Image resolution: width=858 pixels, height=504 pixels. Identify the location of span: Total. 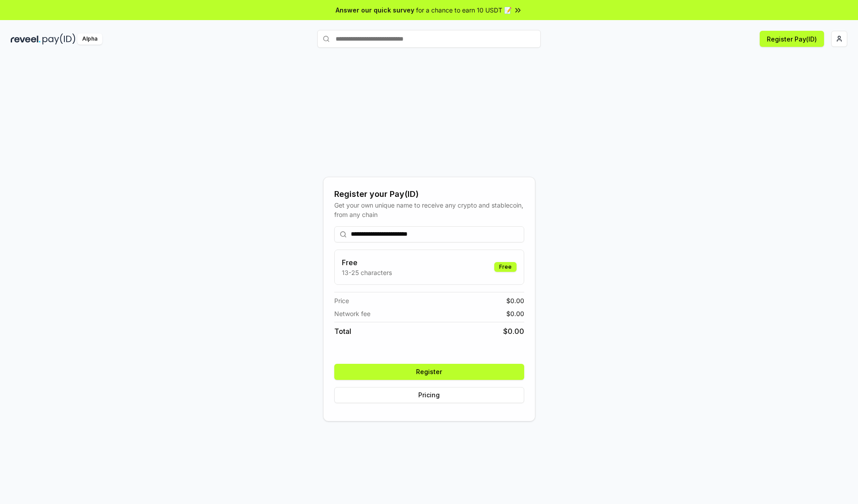
(343, 332).